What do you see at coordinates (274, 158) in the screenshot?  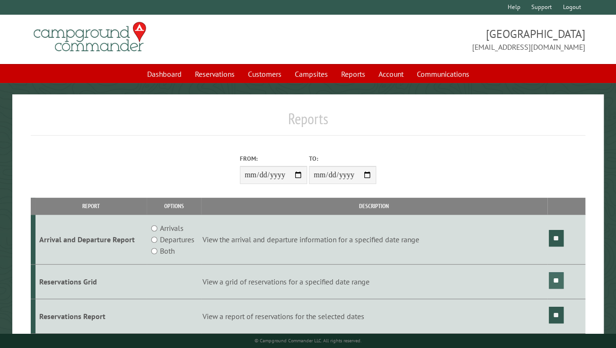 I see `label: From:` at bounding box center [274, 158].